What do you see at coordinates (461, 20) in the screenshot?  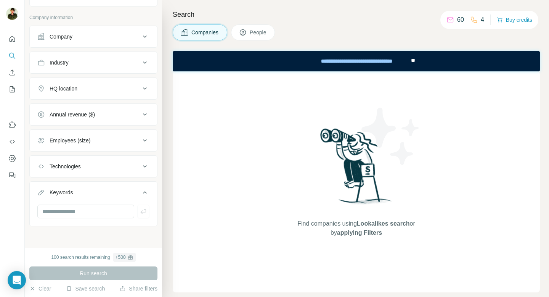 I see `p: 60` at bounding box center [461, 20].